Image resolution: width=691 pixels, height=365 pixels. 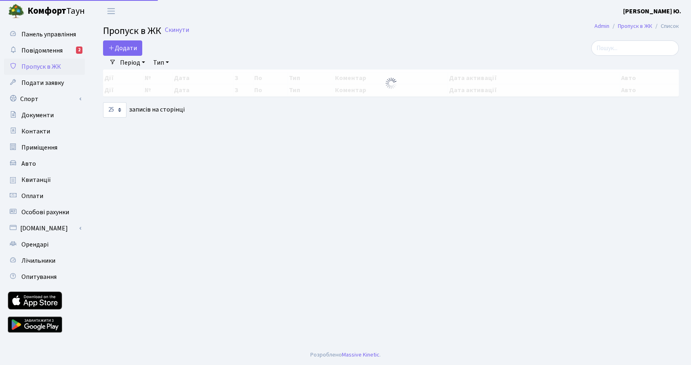 What do you see at coordinates (38, 115) in the screenshot?
I see `span: Документи` at bounding box center [38, 115].